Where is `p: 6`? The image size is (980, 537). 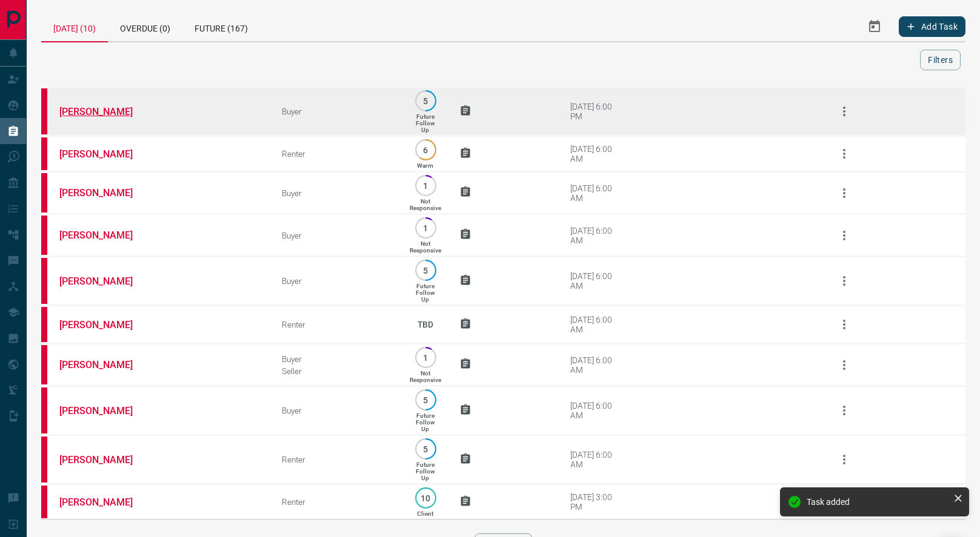 p: 6 is located at coordinates (426, 150).